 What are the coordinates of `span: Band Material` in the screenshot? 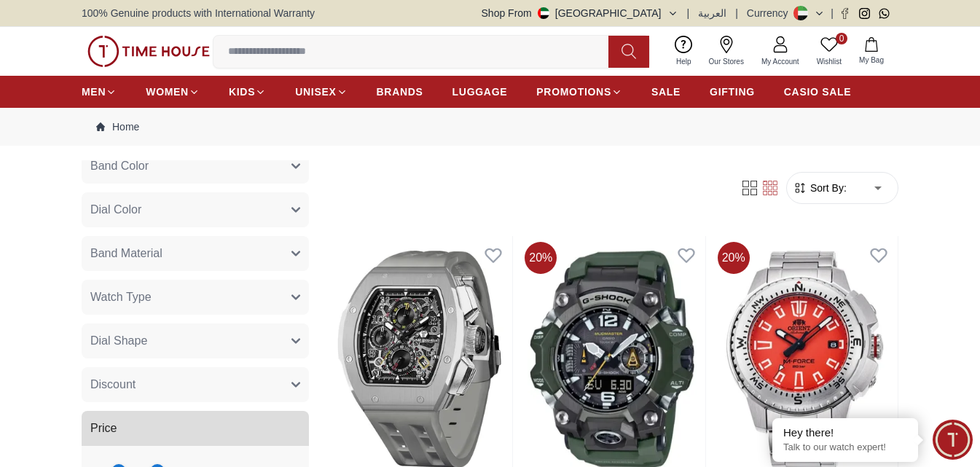 It's located at (126, 254).